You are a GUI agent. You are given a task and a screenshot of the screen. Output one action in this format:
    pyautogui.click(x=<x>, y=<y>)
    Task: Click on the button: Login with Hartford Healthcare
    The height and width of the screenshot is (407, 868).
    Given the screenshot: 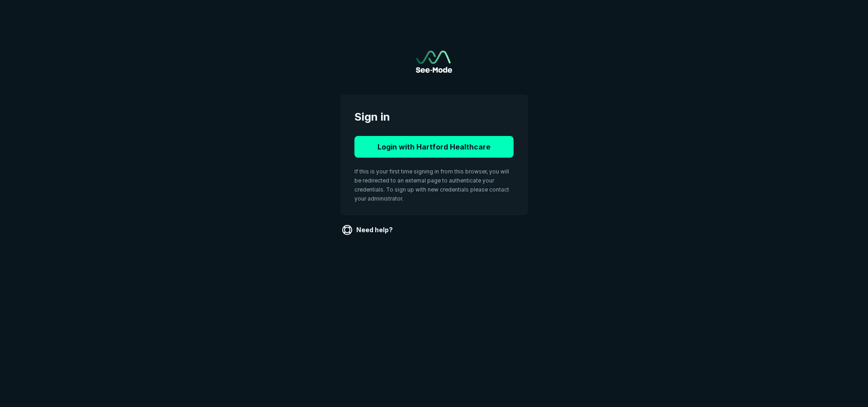 What is the action you would take?
    pyautogui.click(x=434, y=147)
    